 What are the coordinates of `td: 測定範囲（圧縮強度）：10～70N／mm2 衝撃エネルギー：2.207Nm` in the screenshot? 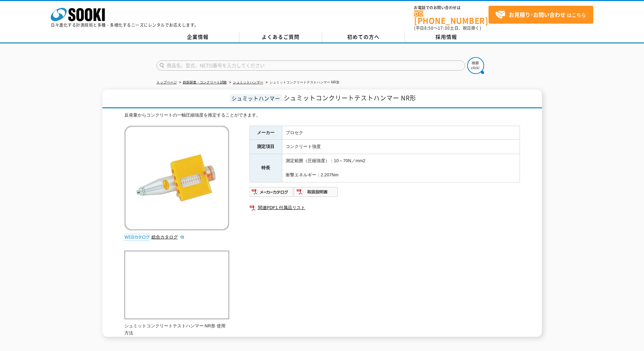 It's located at (400, 168).